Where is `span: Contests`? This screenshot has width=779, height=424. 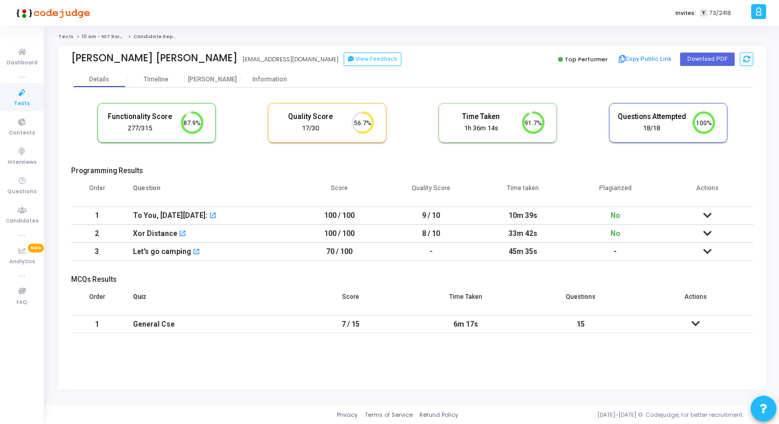 span: Contests is located at coordinates (22, 133).